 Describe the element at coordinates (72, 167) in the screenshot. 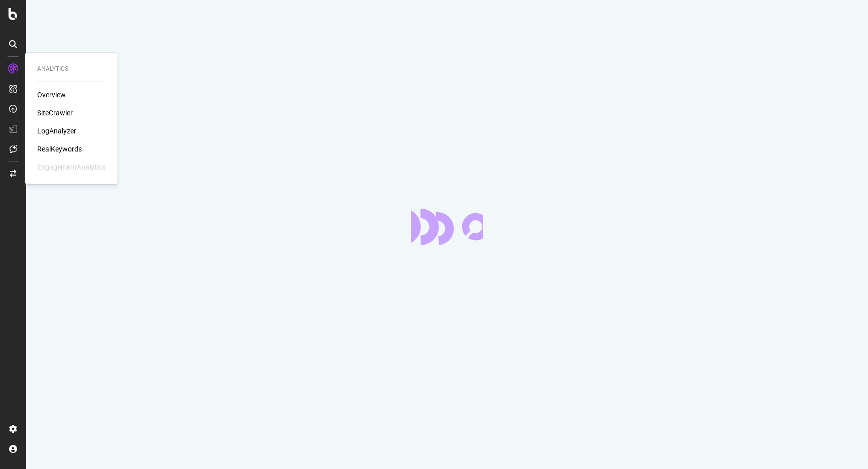

I see `a: EngagementAnalytics` at that location.